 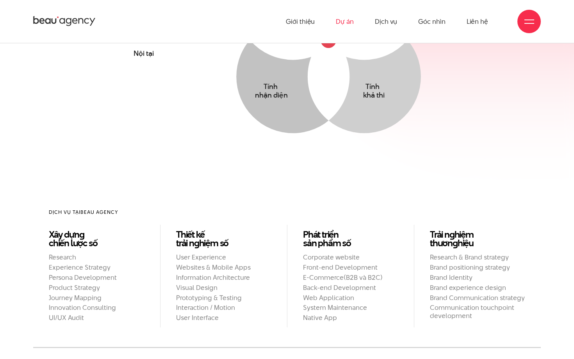 I want to click on h2: Visual Design, so click(x=224, y=288).